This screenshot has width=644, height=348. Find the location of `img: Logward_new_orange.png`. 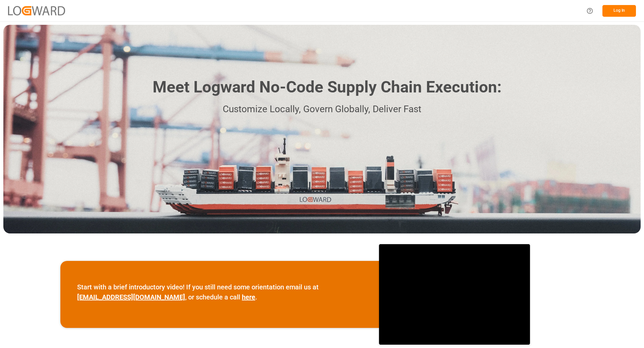

img: Logward_new_orange.png is located at coordinates (37, 10).